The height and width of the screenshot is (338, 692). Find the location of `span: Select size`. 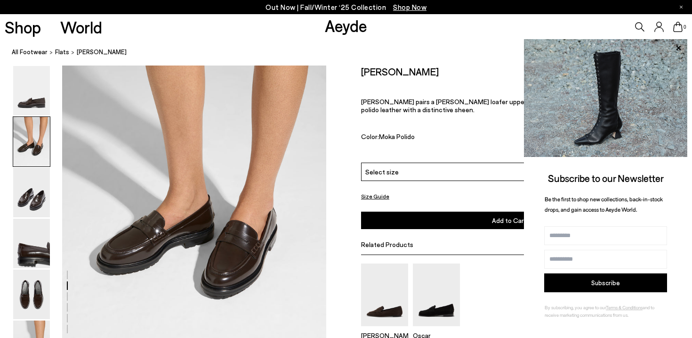

span: Select size is located at coordinates (382, 171).